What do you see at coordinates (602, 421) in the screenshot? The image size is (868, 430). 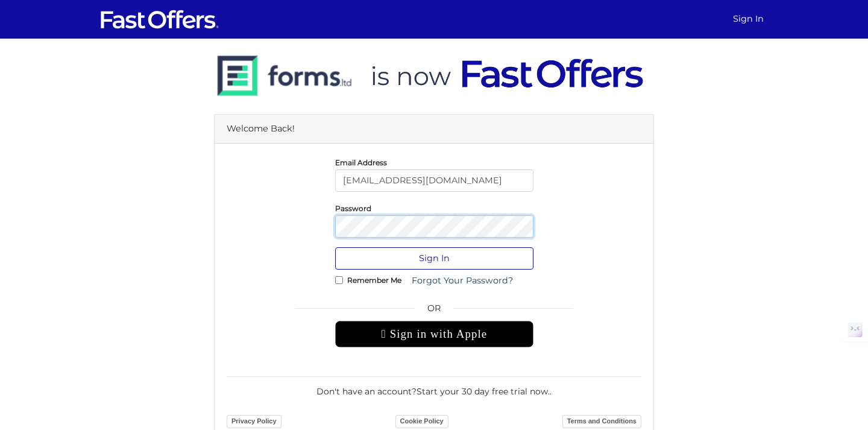 I see `a: Terms and Conditions` at bounding box center [602, 421].